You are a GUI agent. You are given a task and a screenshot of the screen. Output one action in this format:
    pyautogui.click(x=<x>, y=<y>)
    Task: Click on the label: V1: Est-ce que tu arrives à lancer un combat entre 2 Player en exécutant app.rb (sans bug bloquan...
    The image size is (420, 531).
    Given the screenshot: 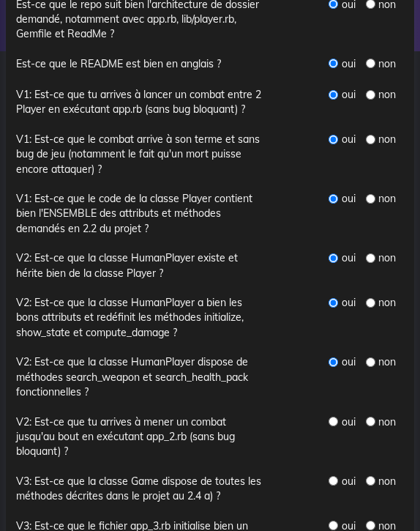 What is the action you would take?
    pyautogui.click(x=141, y=102)
    